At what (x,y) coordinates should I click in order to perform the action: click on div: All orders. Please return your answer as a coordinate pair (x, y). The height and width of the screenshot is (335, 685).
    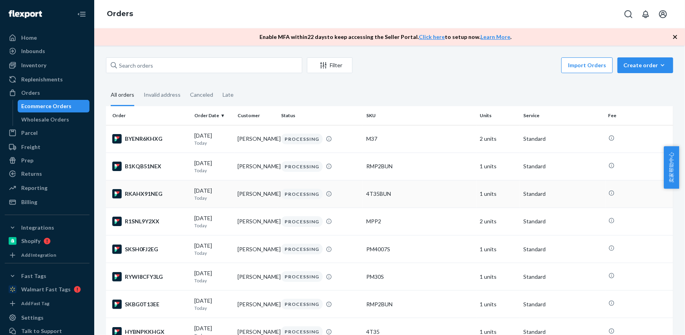
    Looking at the image, I should click on (123, 95).